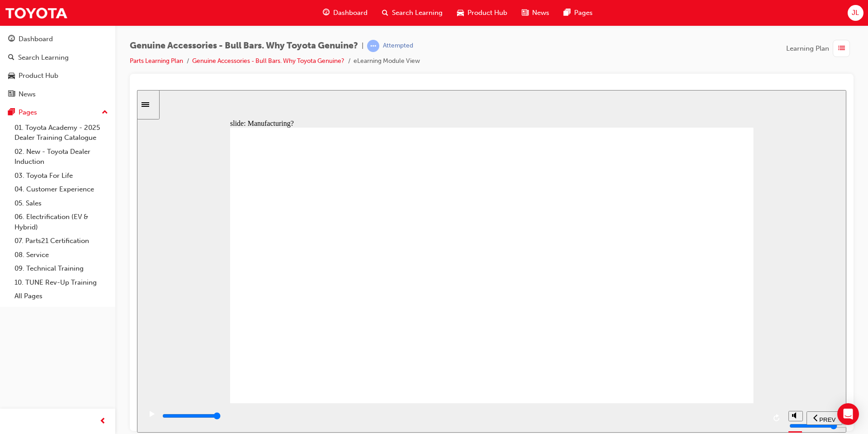 Image resolution: width=868 pixels, height=434 pixels. What do you see at coordinates (103, 421) in the screenshot?
I see `span: prev-icon` at bounding box center [103, 421].